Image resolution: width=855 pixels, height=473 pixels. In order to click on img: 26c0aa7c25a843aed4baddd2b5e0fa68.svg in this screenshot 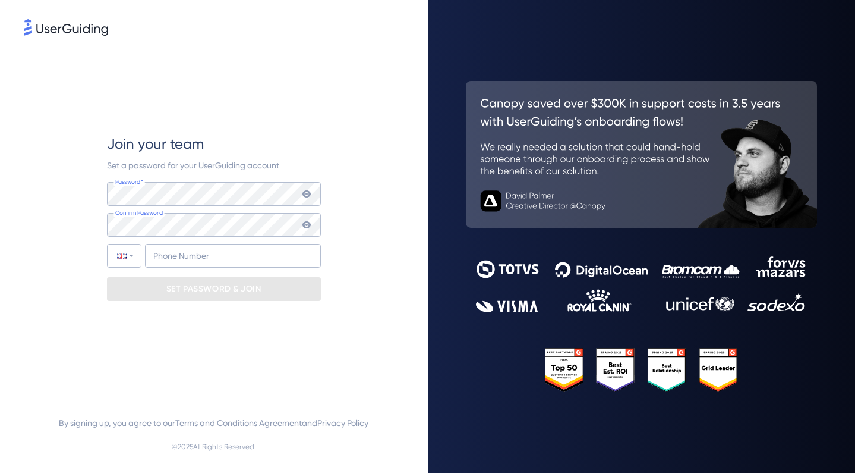, I will do `click(642, 154)`.